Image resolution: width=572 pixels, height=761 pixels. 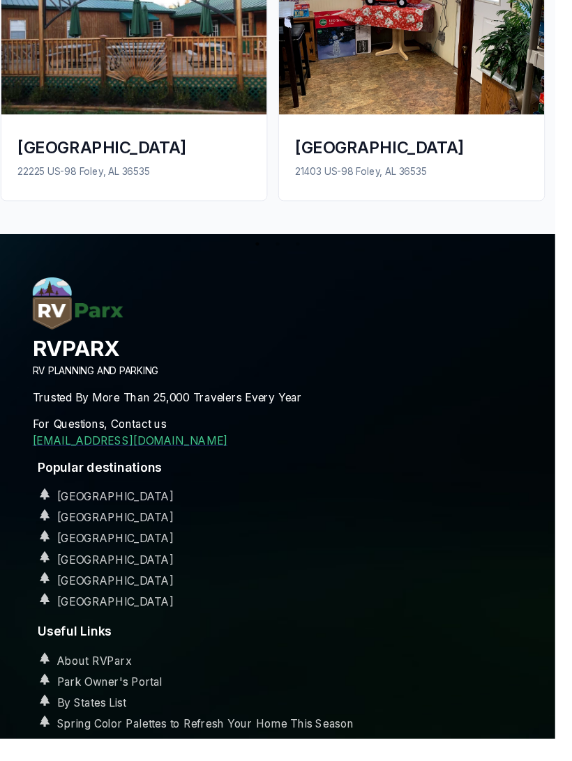 What do you see at coordinates (265, 252) in the screenshot?
I see `button: 1` at bounding box center [265, 252].